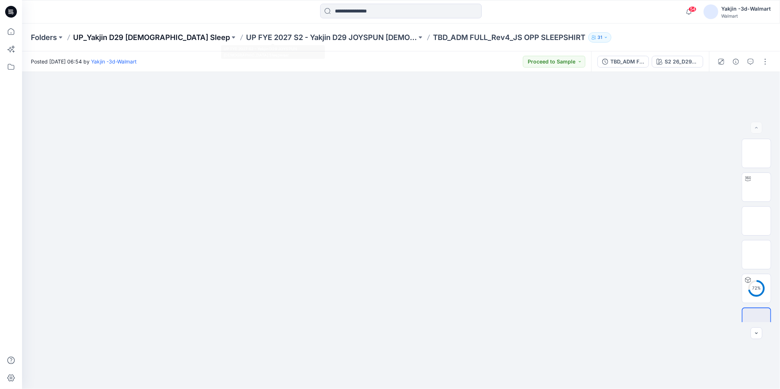  I want to click on a: Folders, so click(44, 37).